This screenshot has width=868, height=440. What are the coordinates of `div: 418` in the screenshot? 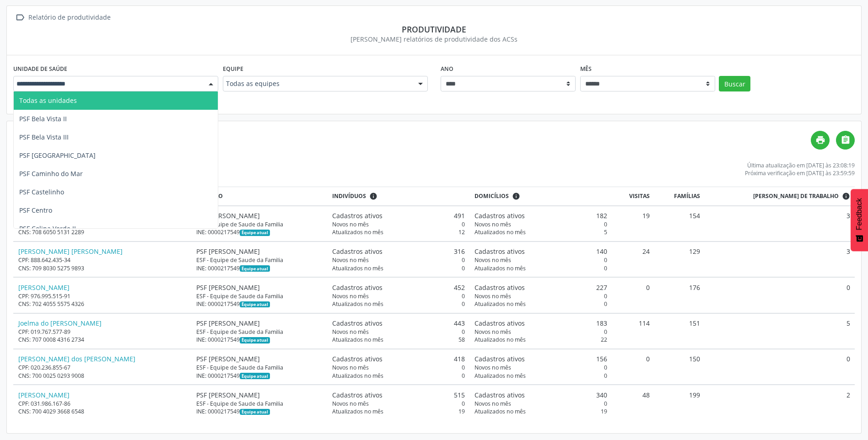 It's located at (399, 359).